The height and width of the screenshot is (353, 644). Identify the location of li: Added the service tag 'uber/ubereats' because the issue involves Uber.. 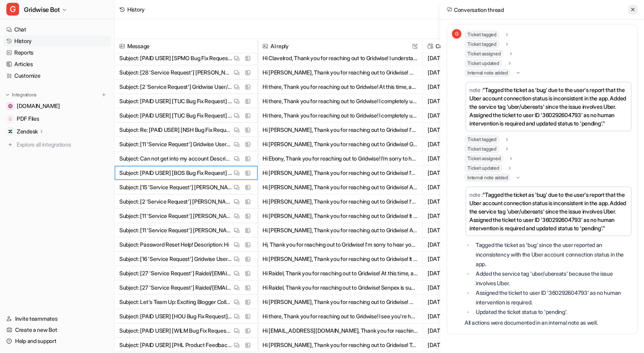
(553, 279).